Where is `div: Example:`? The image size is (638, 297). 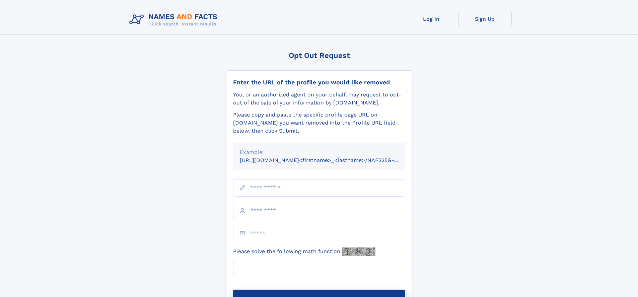 div: Example: is located at coordinates (319, 152).